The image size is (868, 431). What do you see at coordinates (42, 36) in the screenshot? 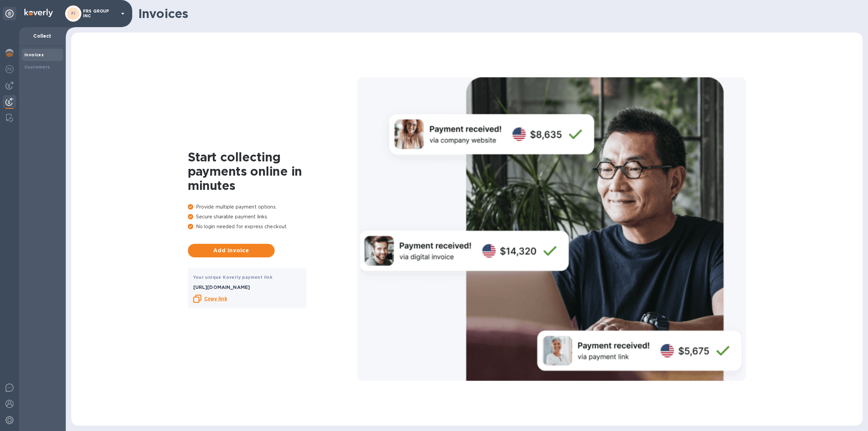
I see `p: Collect` at bounding box center [42, 36].